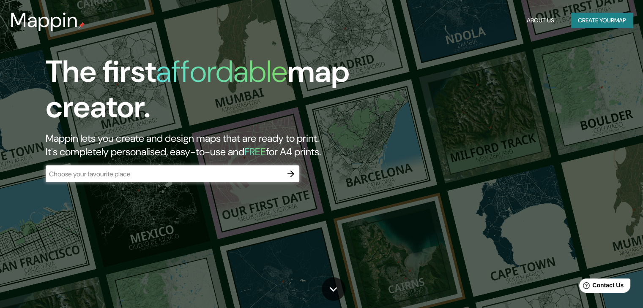  I want to click on img: mappin-pin, so click(82, 25).